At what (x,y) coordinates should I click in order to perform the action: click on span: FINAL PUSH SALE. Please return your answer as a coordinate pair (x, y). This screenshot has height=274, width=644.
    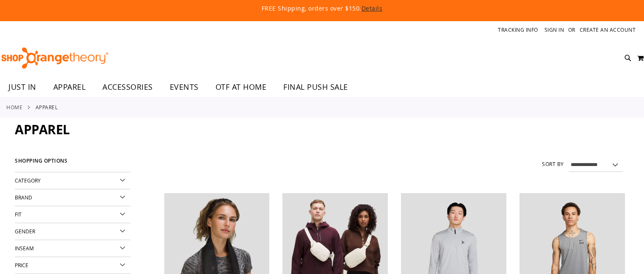
    Looking at the image, I should click on (316, 87).